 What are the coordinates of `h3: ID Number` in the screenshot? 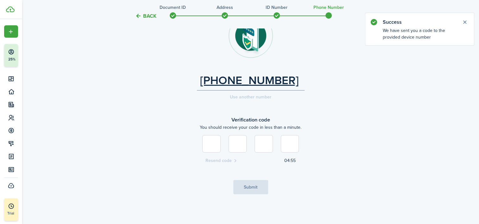 It's located at (276, 7).